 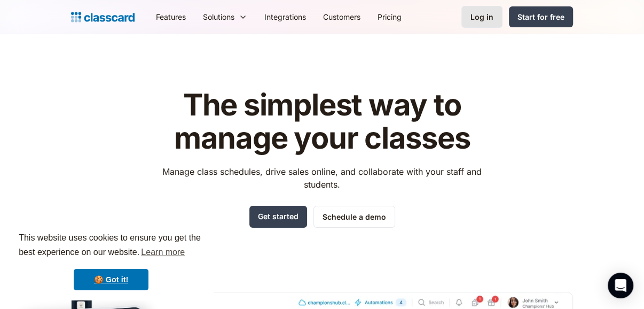 I want to click on a: Customers, so click(x=342, y=17).